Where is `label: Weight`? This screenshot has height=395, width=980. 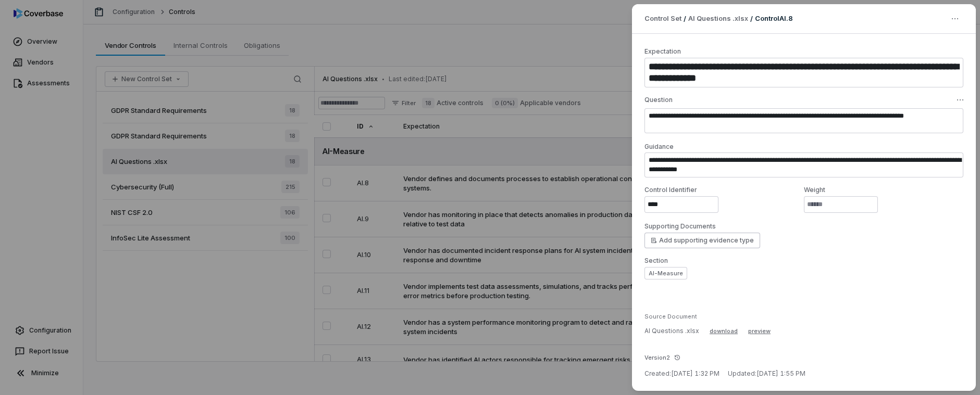
label: Weight is located at coordinates (884, 190).